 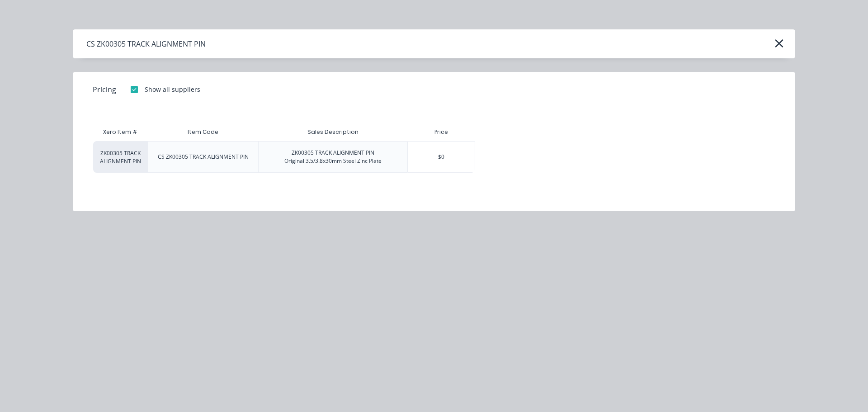 What do you see at coordinates (104, 89) in the screenshot?
I see `span: Pricing` at bounding box center [104, 89].